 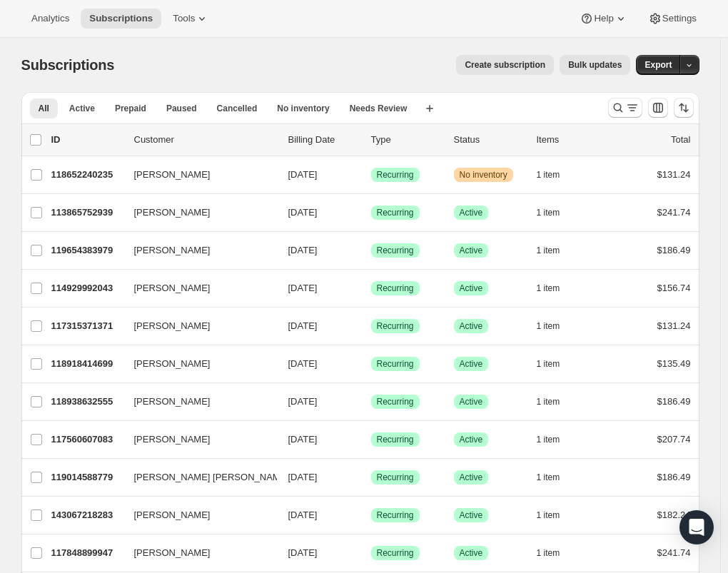 I want to click on button: Help, so click(x=603, y=18).